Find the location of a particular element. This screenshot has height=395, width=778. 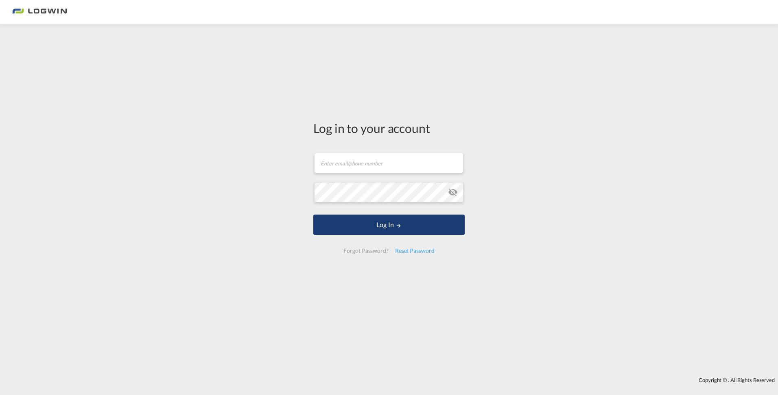

div: Reset Password is located at coordinates (415, 251).